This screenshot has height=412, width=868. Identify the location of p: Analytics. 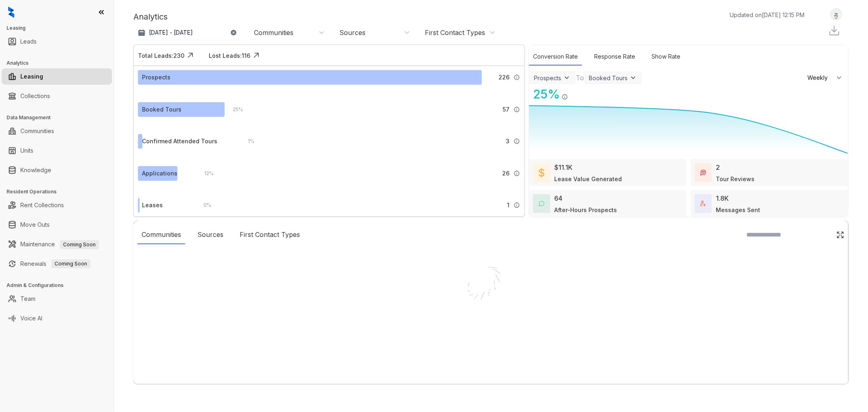
(151, 17).